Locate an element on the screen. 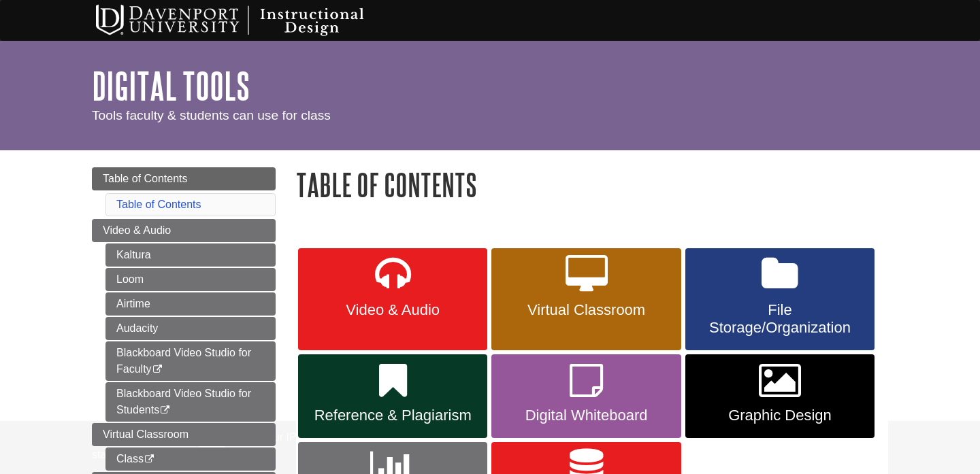  span: Digital Whiteboard is located at coordinates (586, 416).